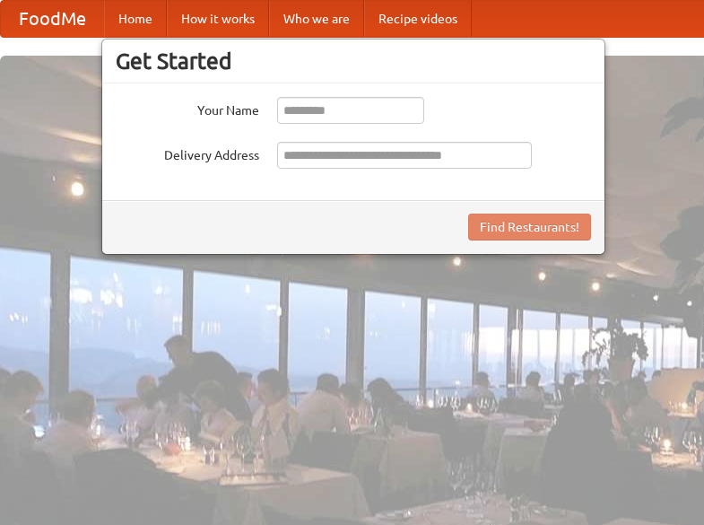 The height and width of the screenshot is (525, 704). What do you see at coordinates (529, 227) in the screenshot?
I see `button: Find Restaurants!` at bounding box center [529, 227].